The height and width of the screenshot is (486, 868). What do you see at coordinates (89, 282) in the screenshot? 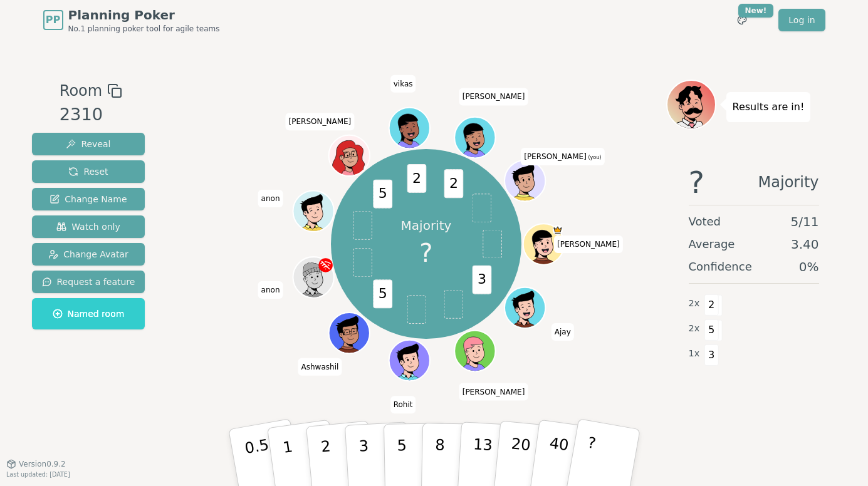
I see `span: Request a feature` at bounding box center [89, 282].